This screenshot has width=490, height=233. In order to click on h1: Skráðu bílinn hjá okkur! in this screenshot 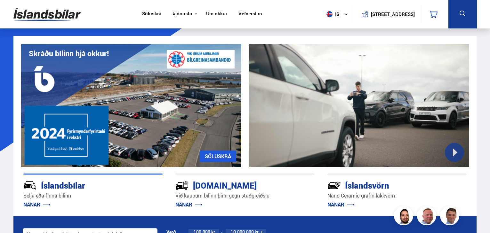, I will do `click(69, 53)`.